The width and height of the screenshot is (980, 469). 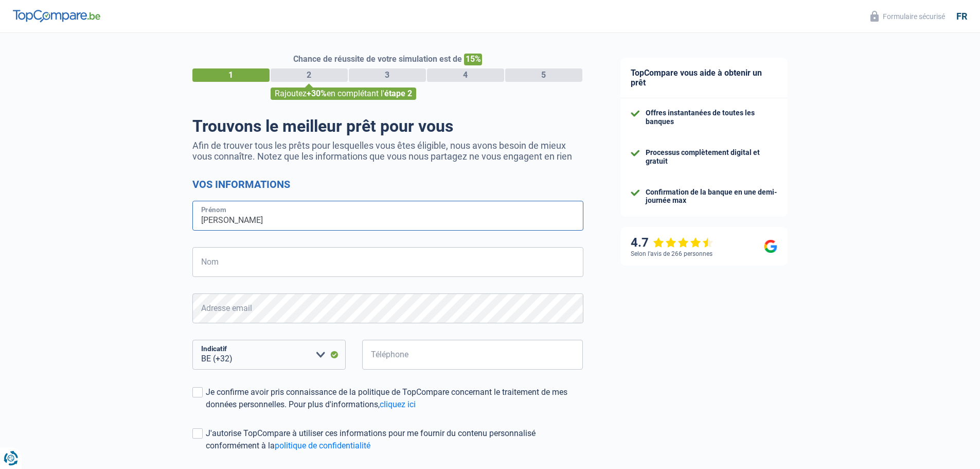 What do you see at coordinates (544, 75) in the screenshot?
I see `div: 5` at bounding box center [544, 75].